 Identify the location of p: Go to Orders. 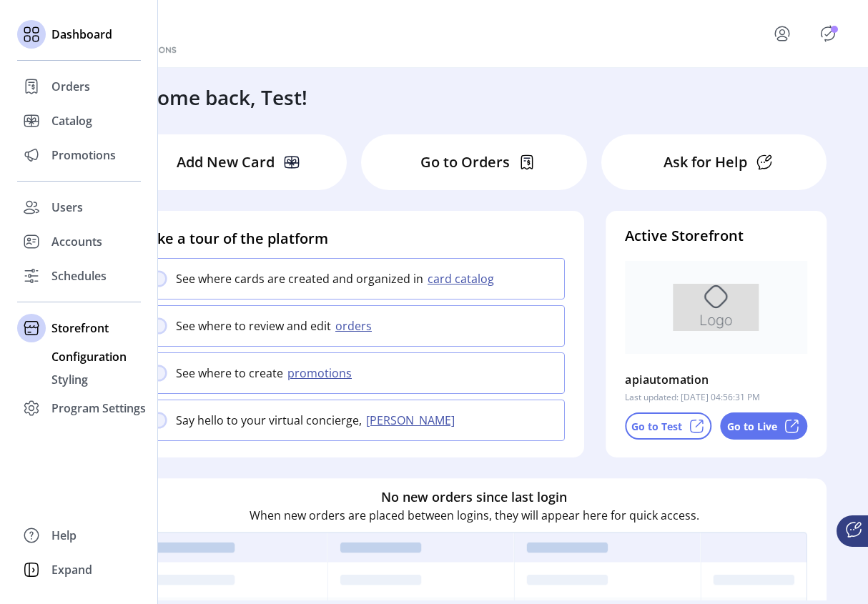
(465, 162).